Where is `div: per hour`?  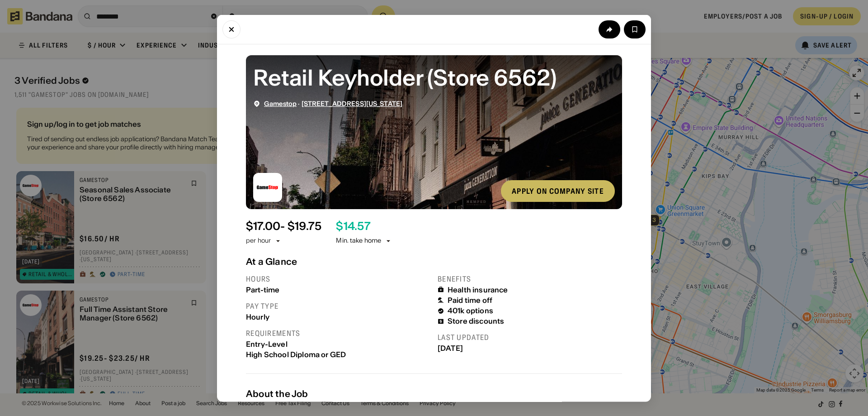
div: per hour is located at coordinates (258, 241).